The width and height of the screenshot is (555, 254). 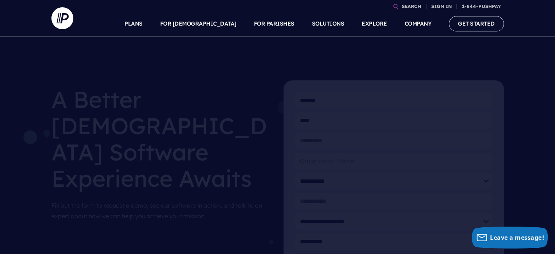 What do you see at coordinates (517, 237) in the screenshot?
I see `span: Leave a message!` at bounding box center [517, 237].